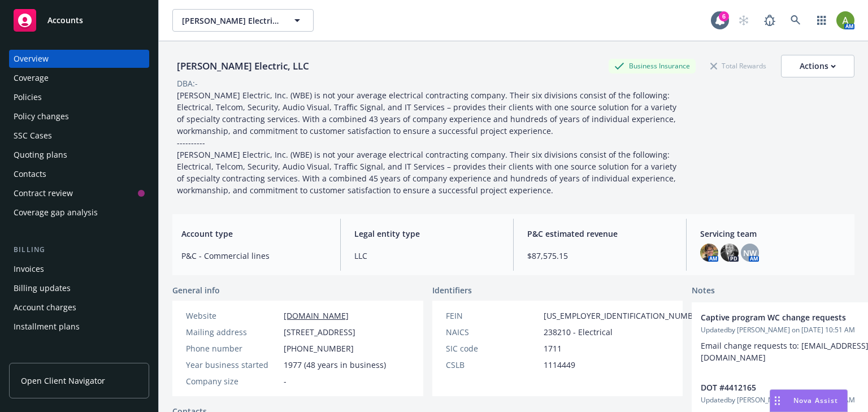 Image resolution: width=868 pixels, height=412 pixels. What do you see at coordinates (41, 117) in the screenshot?
I see `div: Policy changes` at bounding box center [41, 117].